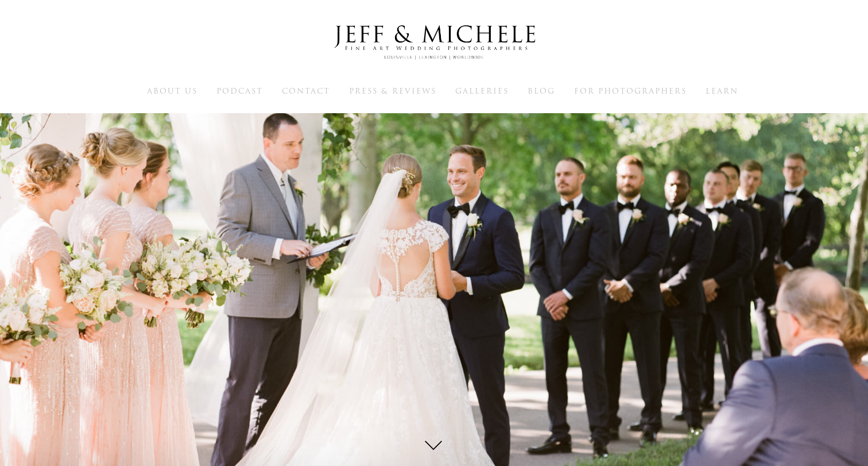  What do you see at coordinates (482, 91) in the screenshot?
I see `span: Galleries` at bounding box center [482, 91].